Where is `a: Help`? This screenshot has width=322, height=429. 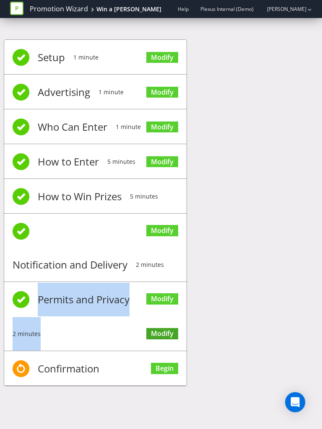 a: Help is located at coordinates (183, 9).